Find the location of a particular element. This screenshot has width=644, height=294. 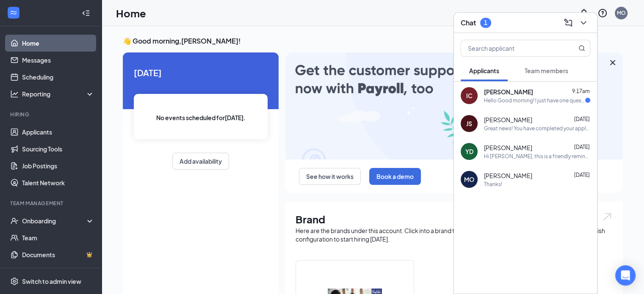

div: JS is located at coordinates (468, 124).